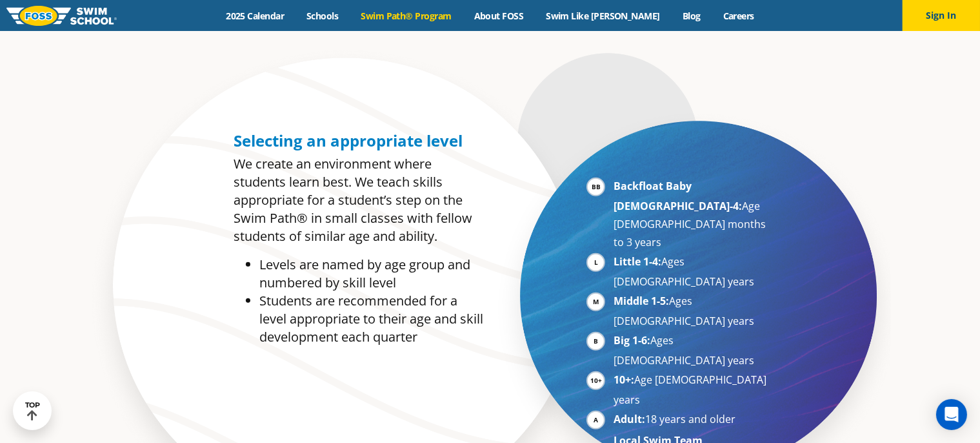 The image size is (980, 443). I want to click on div: Open Intercom Messenger, so click(951, 414).